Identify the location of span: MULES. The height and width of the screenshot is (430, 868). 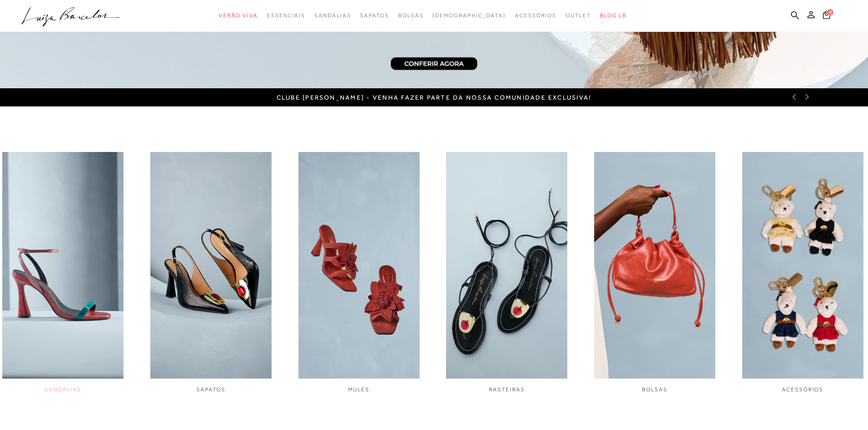
(359, 390).